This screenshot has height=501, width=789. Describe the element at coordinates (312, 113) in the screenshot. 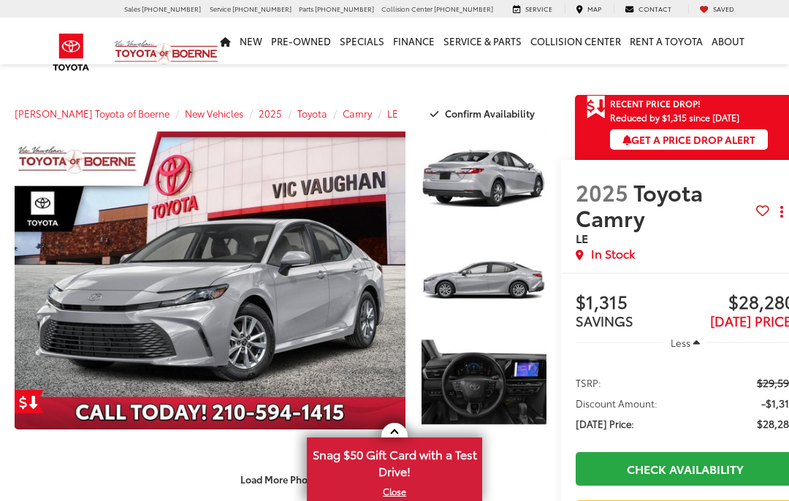

I see `a: Toyota` at that location.